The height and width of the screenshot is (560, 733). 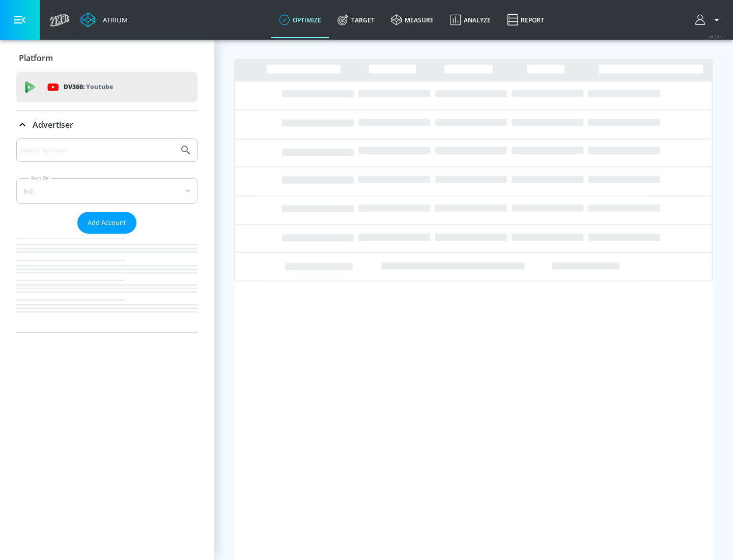 I want to click on a: Atrium, so click(x=104, y=20).